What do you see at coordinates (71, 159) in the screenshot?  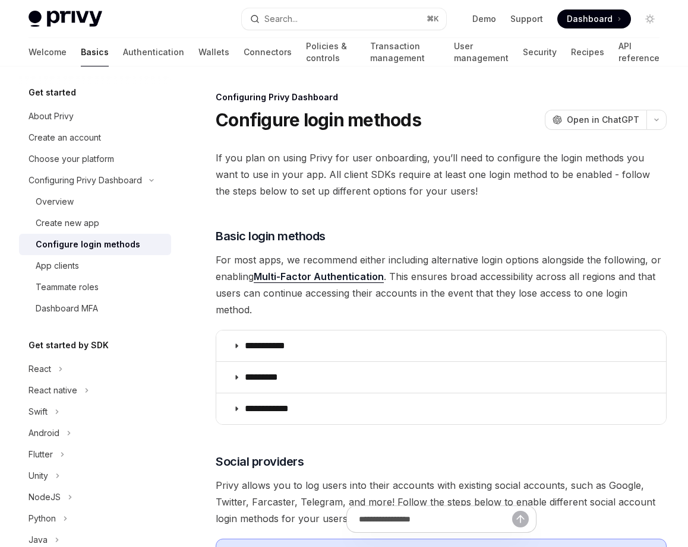 I see `div: Choose your platform` at bounding box center [71, 159].